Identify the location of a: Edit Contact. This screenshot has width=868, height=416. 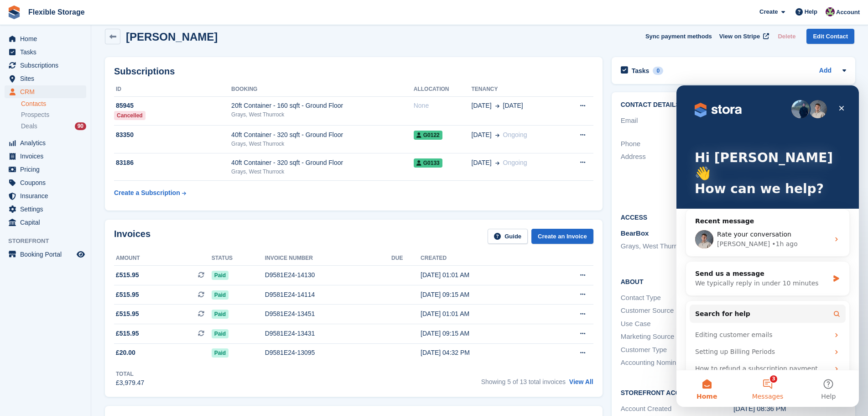
(829, 36).